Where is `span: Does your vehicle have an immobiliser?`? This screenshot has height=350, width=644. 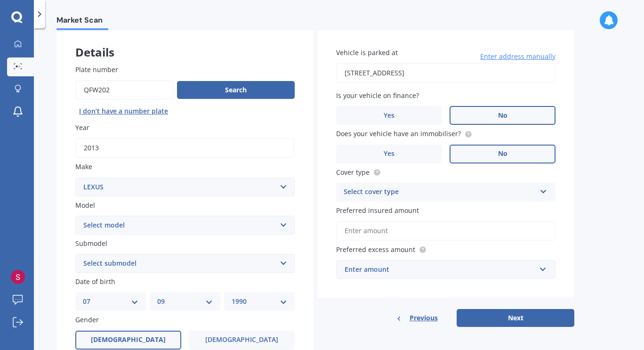
span: Does your vehicle have an immobiliser? is located at coordinates (398, 134).